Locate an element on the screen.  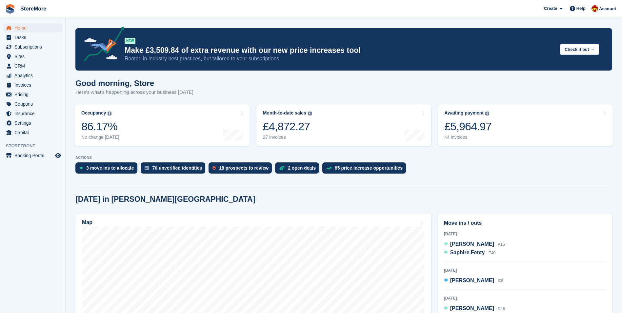
span: Pricing is located at coordinates (34, 94).